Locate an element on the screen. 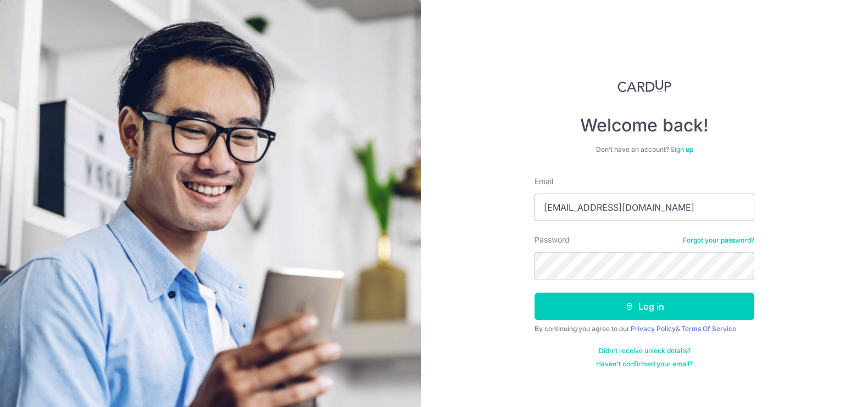 This screenshot has height=407, width=868. a: Privacy Policy is located at coordinates (653, 328).